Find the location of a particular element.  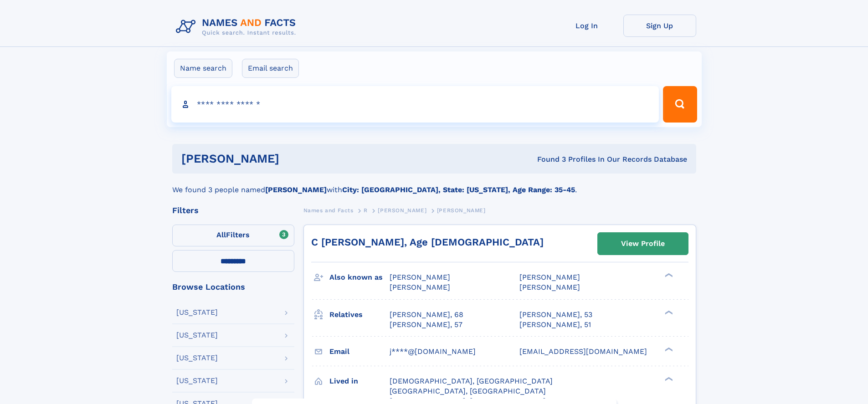

h3: Relatives is located at coordinates (359, 315).